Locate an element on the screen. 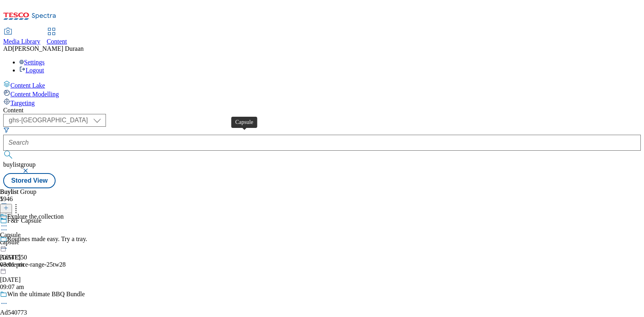  a: Logout is located at coordinates (31, 70).